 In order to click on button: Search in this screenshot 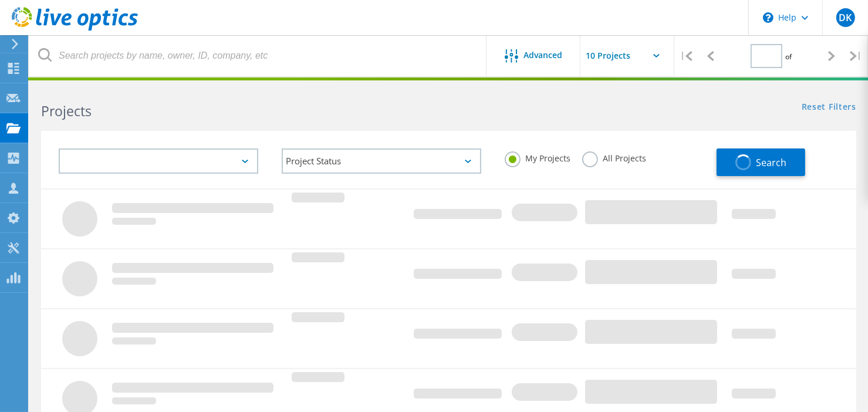, I will do `click(760, 162)`.